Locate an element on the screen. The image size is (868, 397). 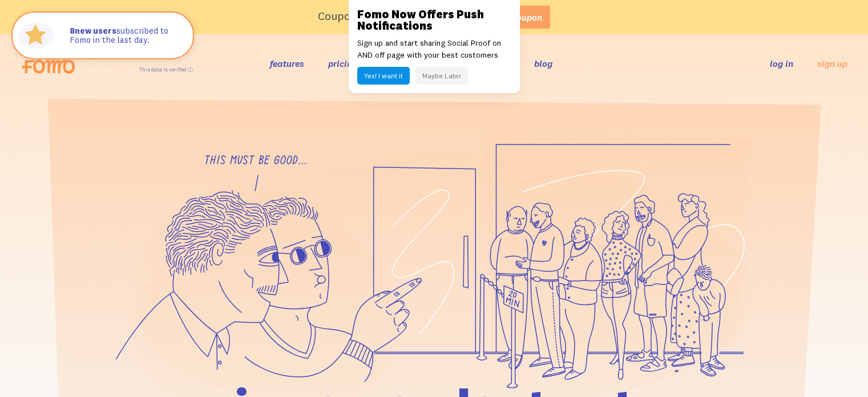
a: blog is located at coordinates (543, 63).